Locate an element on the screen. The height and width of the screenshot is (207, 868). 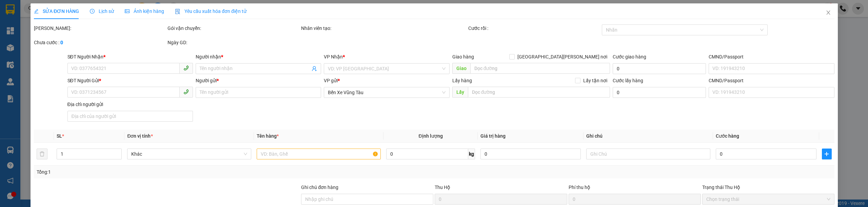
div: SĐT Người Nhận is located at coordinates (130, 57).